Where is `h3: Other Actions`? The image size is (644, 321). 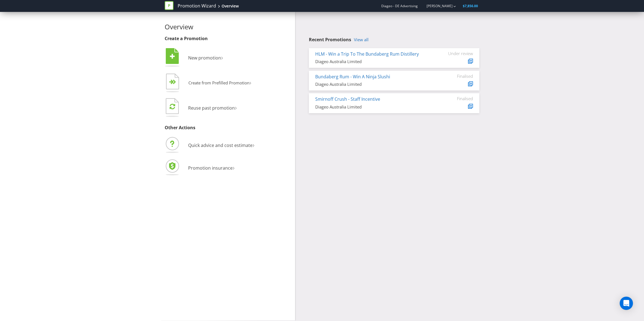 h3: Other Actions is located at coordinates (228, 128).